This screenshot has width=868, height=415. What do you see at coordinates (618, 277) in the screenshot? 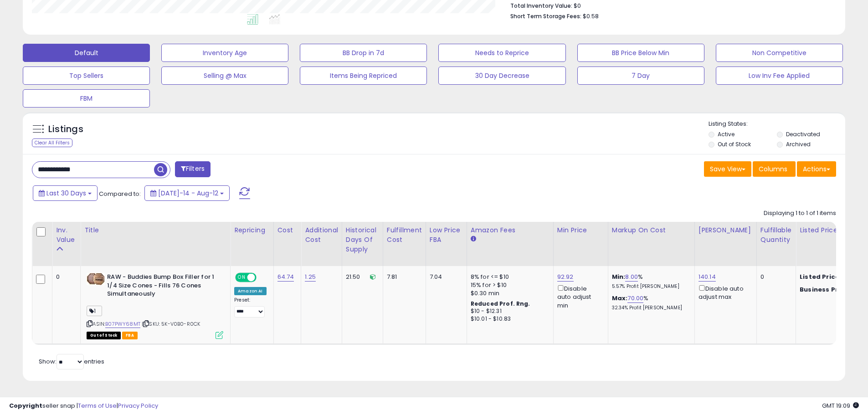
I see `b: Min:` at bounding box center [618, 277].